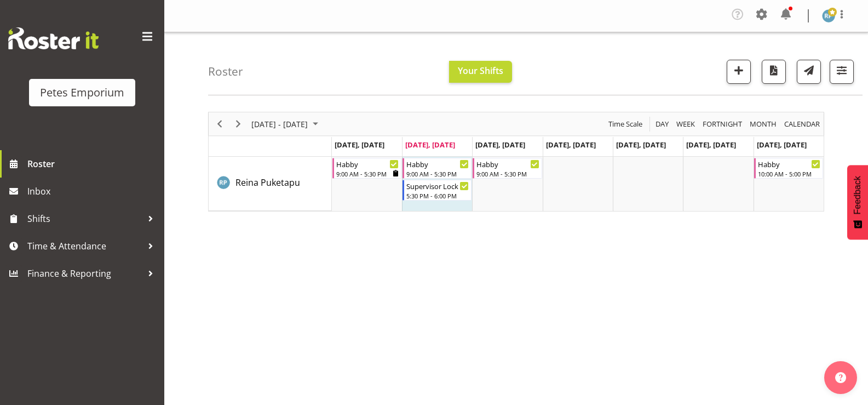 This screenshot has height=405, width=868. I want to click on td: Reina Puketapu resource, so click(270, 184).